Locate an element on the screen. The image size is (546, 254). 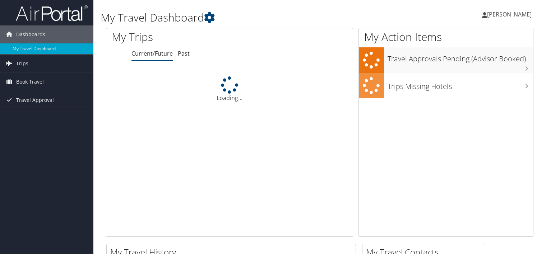
a: Trips Missing Hotels is located at coordinates (445, 85).